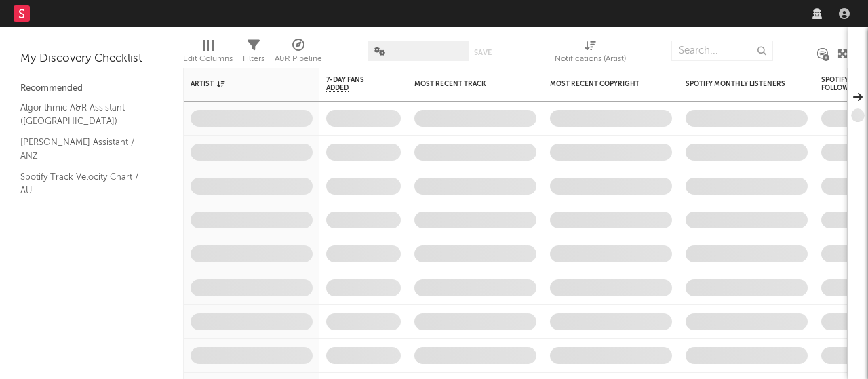  What do you see at coordinates (722, 51) in the screenshot?
I see `input: Search...` at bounding box center [722, 51].